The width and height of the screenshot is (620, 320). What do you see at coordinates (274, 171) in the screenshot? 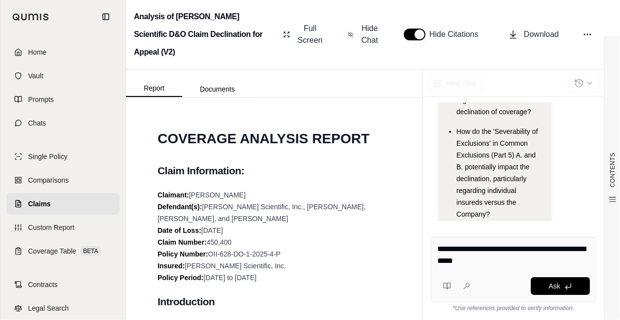
I see `h2: Claim Information:` at bounding box center [274, 171].